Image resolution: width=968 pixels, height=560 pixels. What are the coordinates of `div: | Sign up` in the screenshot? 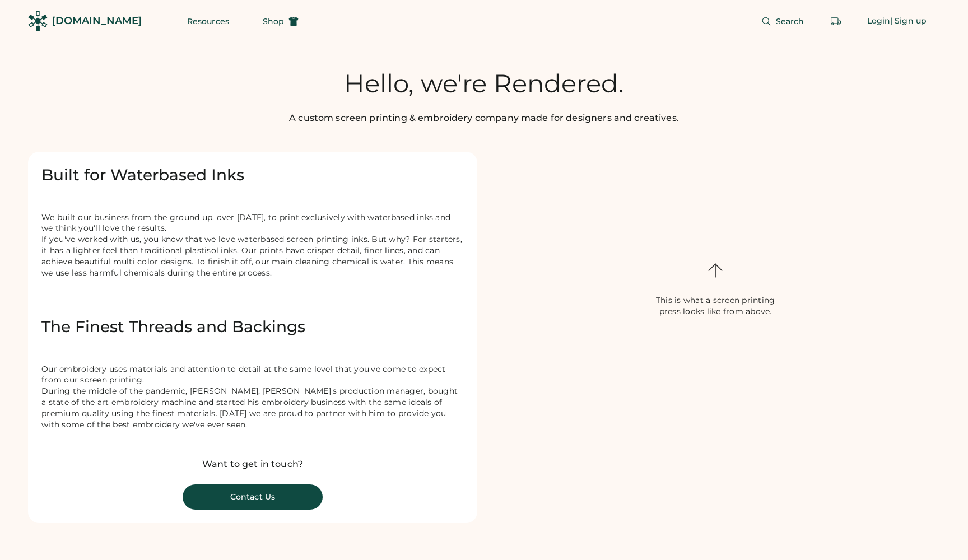 It's located at (908, 21).